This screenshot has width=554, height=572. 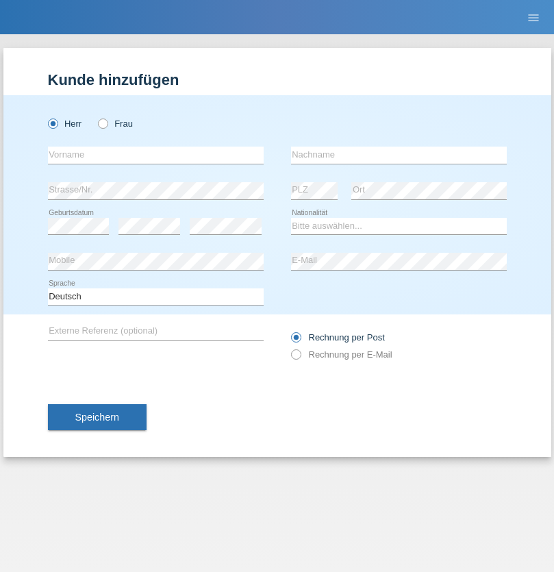 I want to click on input: Rechnung per E-Mail, so click(x=295, y=358).